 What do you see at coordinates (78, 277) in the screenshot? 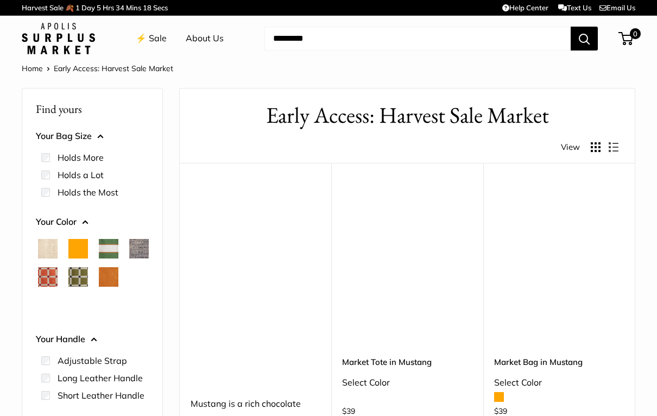
I see `button: Chenille Window Sage` at bounding box center [78, 277].